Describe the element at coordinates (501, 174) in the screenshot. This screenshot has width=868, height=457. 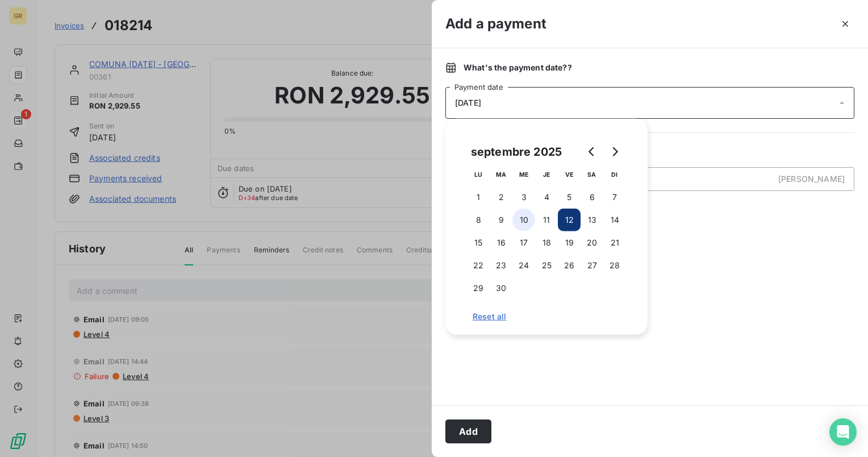
I see `th: mardi` at that location.